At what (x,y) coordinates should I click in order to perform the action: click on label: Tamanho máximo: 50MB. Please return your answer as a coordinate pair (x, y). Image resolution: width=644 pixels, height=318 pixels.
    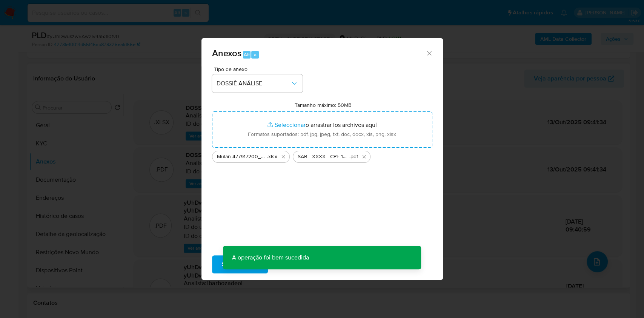
    Looking at the image, I should click on (323, 105).